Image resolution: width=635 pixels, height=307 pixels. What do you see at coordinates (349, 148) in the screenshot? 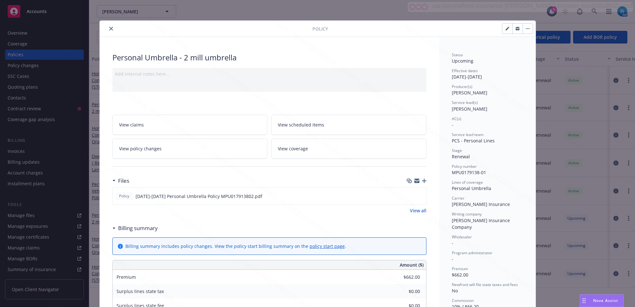
I see `a: View coverage` at bounding box center [349, 148].